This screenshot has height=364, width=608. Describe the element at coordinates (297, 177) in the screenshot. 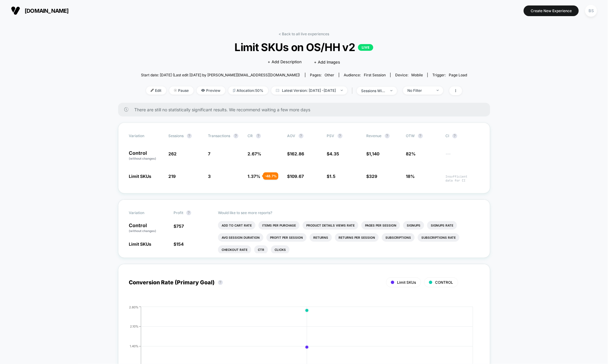

I see `span: 109.67` at that location.